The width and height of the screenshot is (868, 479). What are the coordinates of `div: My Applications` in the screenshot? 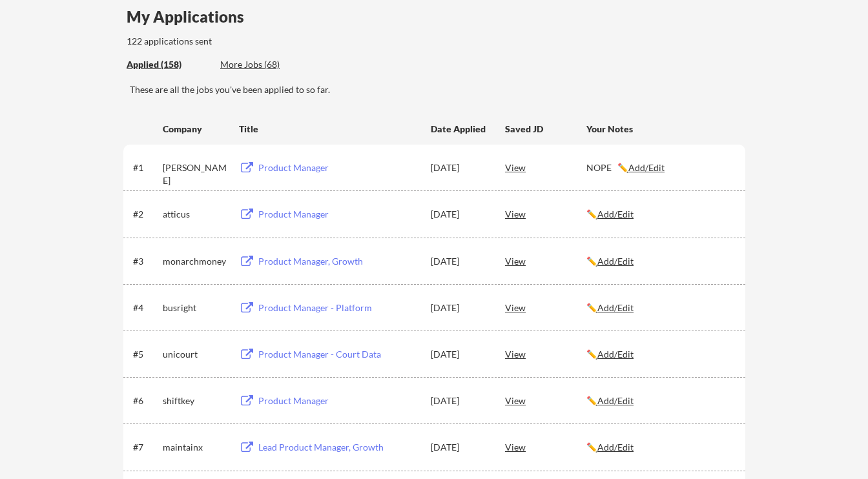 It's located at (190, 17).